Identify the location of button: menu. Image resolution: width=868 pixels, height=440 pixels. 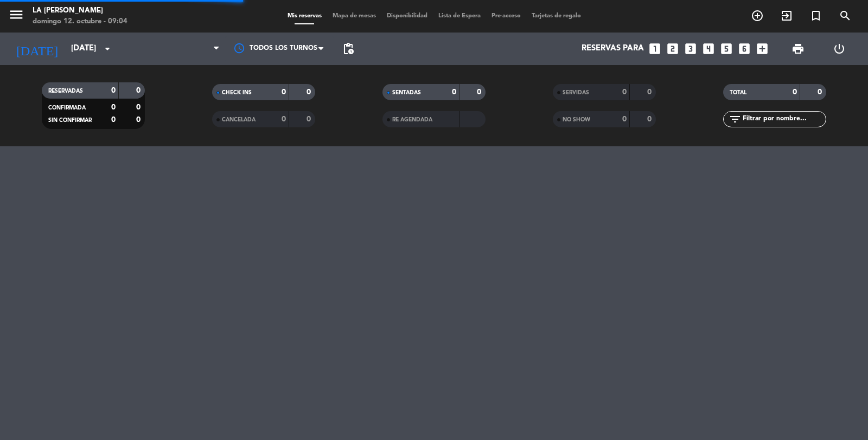
(16, 16).